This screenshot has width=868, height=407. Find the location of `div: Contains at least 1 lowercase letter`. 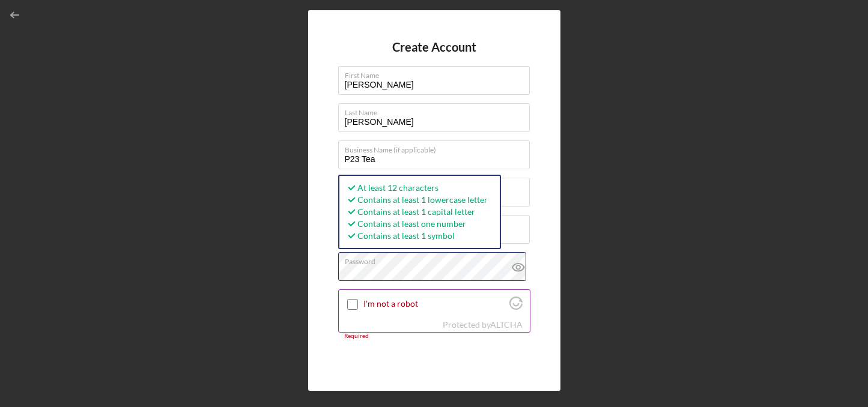

div: Contains at least 1 lowercase letter is located at coordinates (417, 200).